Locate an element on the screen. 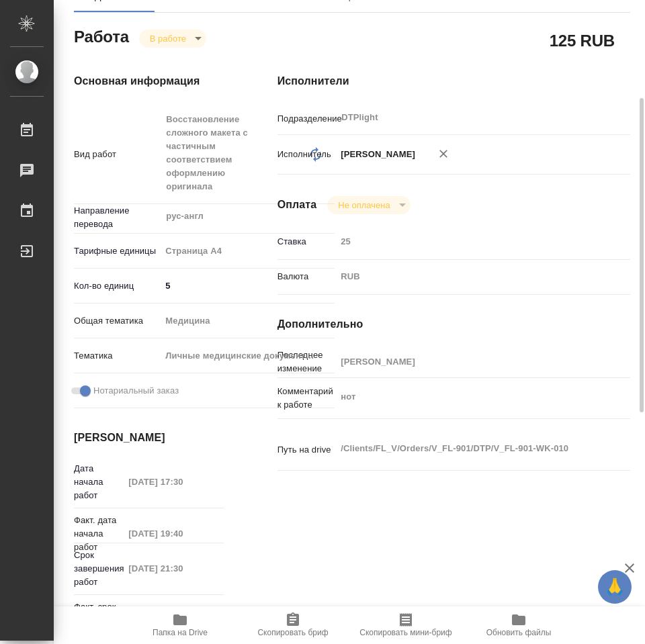 This screenshot has width=645, height=644. div: Медицина is located at coordinates (247, 321).